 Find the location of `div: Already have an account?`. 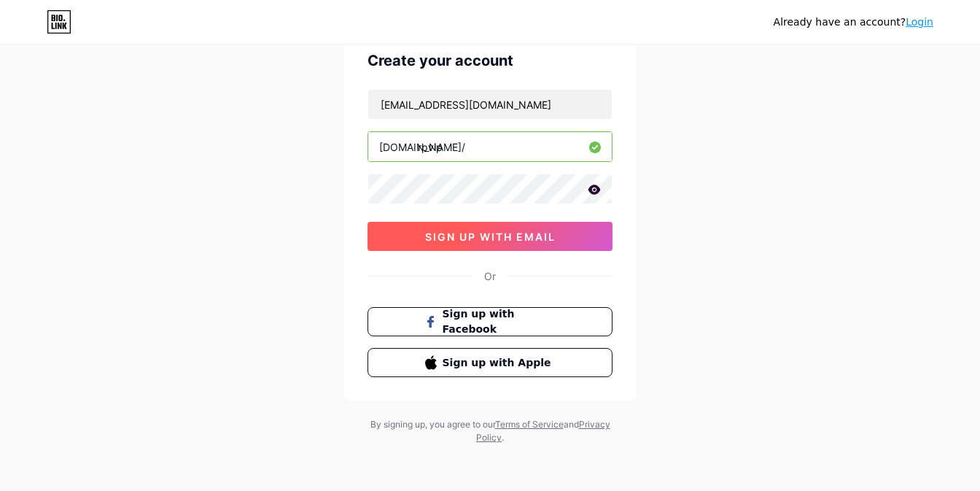

div: Already have an account? is located at coordinates (854, 22).